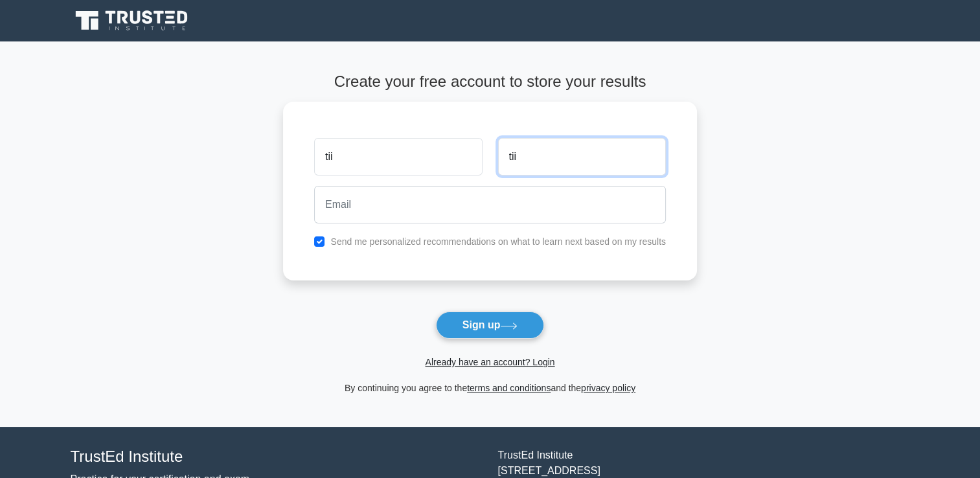  Describe the element at coordinates (490, 204) in the screenshot. I see `input: Email` at that location.